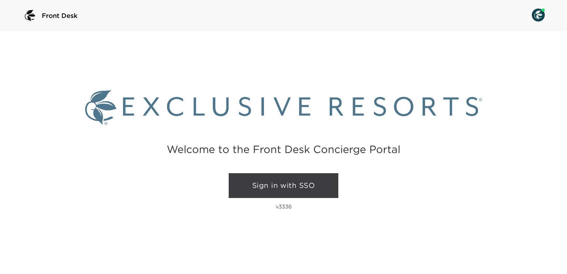 The height and width of the screenshot is (274, 567). Describe the element at coordinates (539, 15) in the screenshot. I see `img: User` at that location.